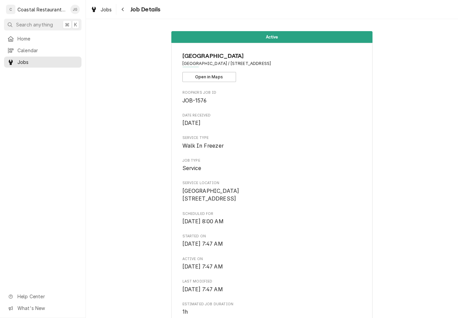 The width and height of the screenshot is (458, 318). Describe the element at coordinates (272, 241) in the screenshot. I see `div: Started On` at that location.